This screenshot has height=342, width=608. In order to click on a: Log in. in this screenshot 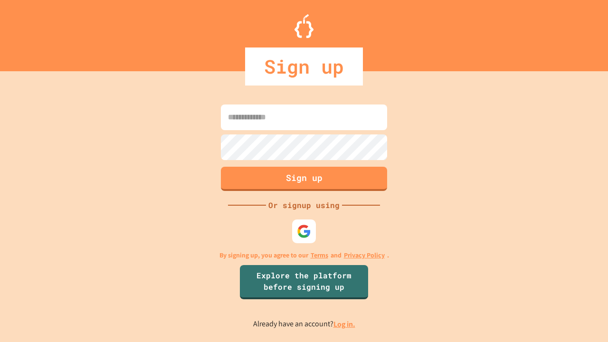, I will do `click(344, 324)`.